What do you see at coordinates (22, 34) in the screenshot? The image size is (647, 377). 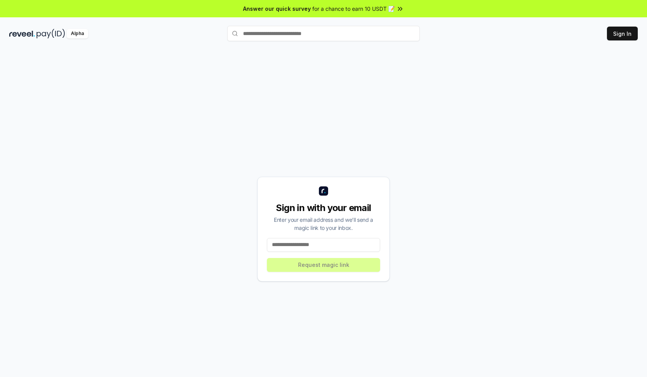 I see `img: reveel_dark` at bounding box center [22, 34].